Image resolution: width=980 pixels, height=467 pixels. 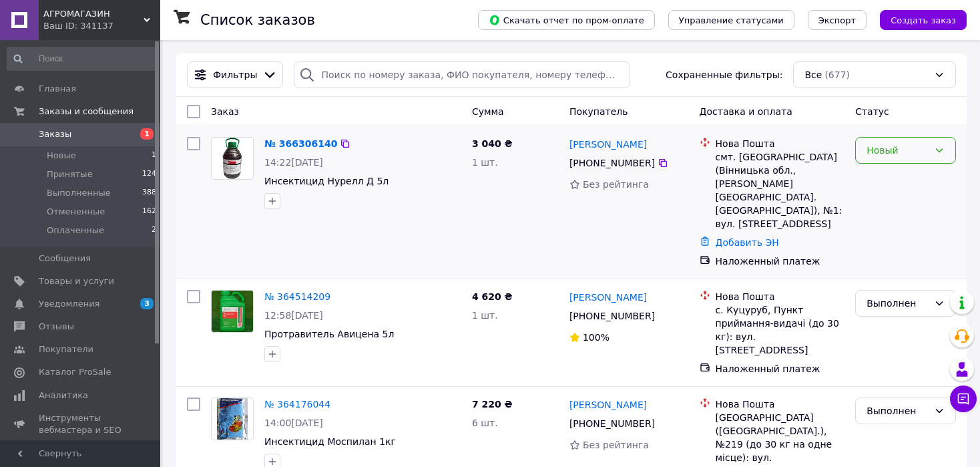 What do you see at coordinates (93, 14) in the screenshot?
I see `span: АГРОМАГАЗИН` at bounding box center [93, 14].